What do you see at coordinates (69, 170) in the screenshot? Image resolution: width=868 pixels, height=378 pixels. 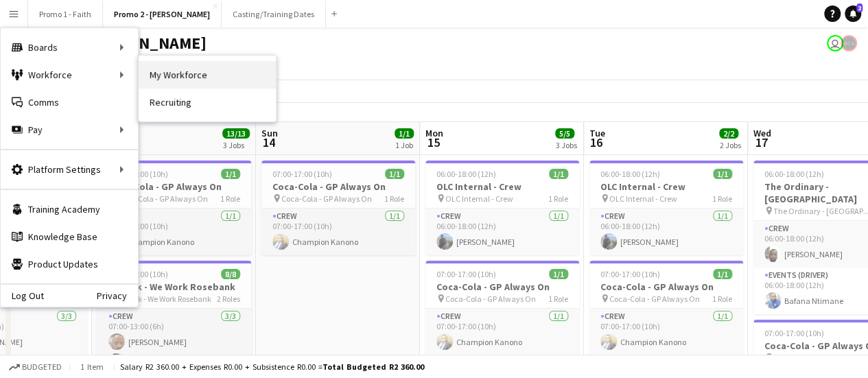 I see `div: Platform Settings` at bounding box center [69, 170].